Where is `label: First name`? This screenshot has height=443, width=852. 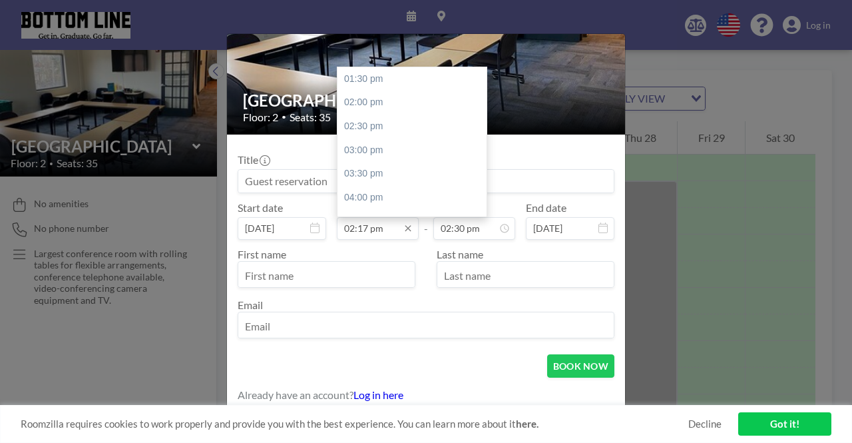 label: First name is located at coordinates (262, 254).